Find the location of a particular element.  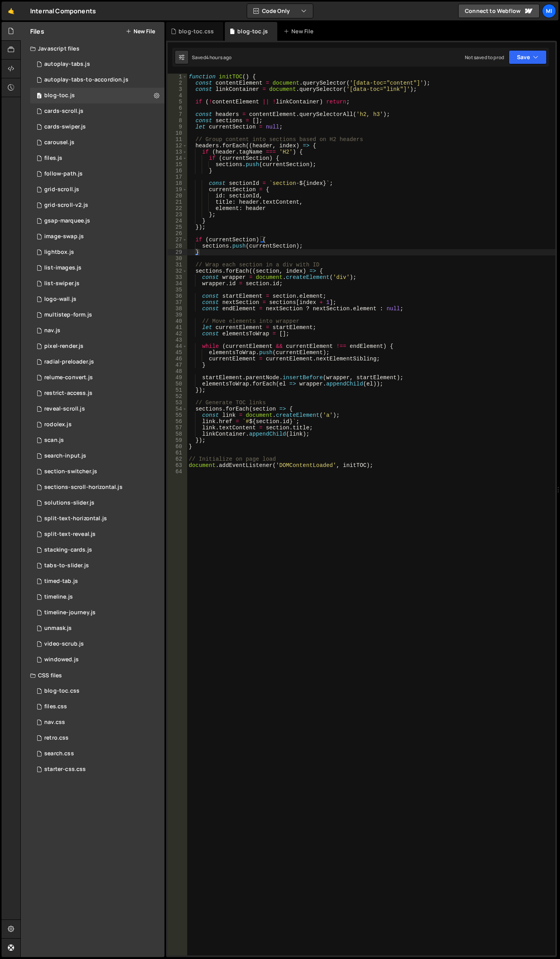

div: 15229/47829.js is located at coordinates (97, 95).